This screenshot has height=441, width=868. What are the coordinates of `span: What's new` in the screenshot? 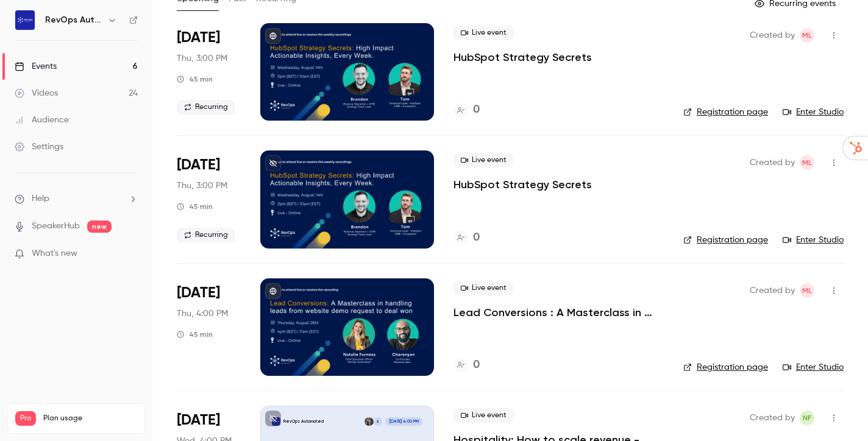 It's located at (54, 253).